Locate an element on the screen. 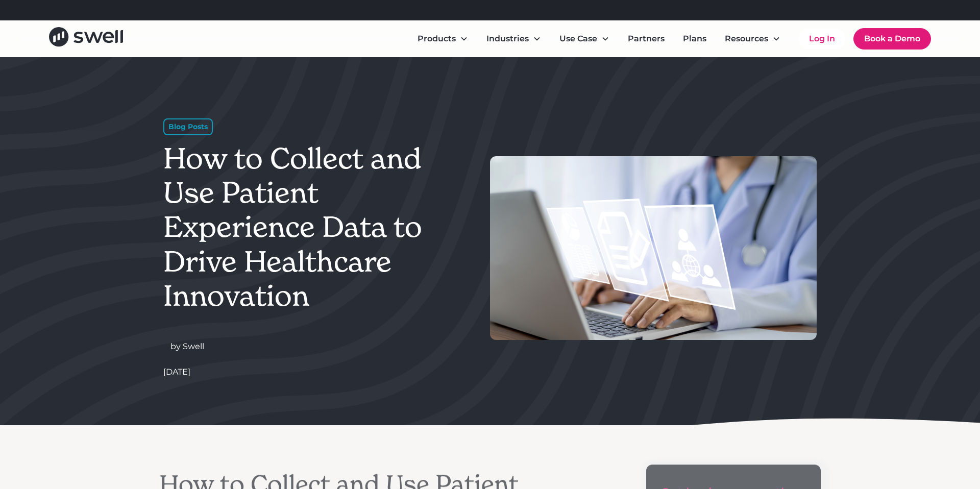 The height and width of the screenshot is (489, 980). div: Swell is located at coordinates (193, 347).